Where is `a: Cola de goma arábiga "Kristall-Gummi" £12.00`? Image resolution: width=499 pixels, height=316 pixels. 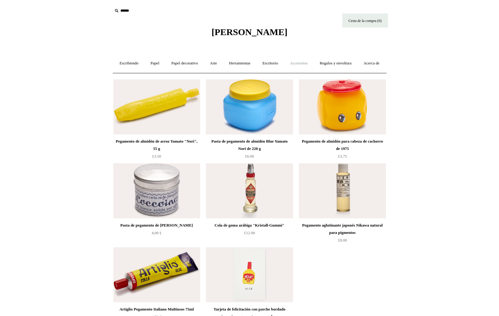 a: Cola de goma arábiga "Kristall-Gummi" £12.00 is located at coordinates (250, 235).